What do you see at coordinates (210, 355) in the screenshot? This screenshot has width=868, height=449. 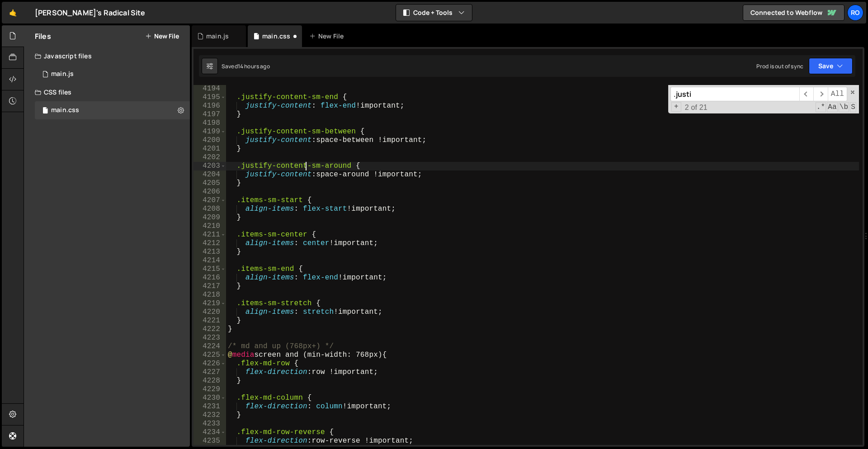 I see `div: 4225` at bounding box center [210, 355].